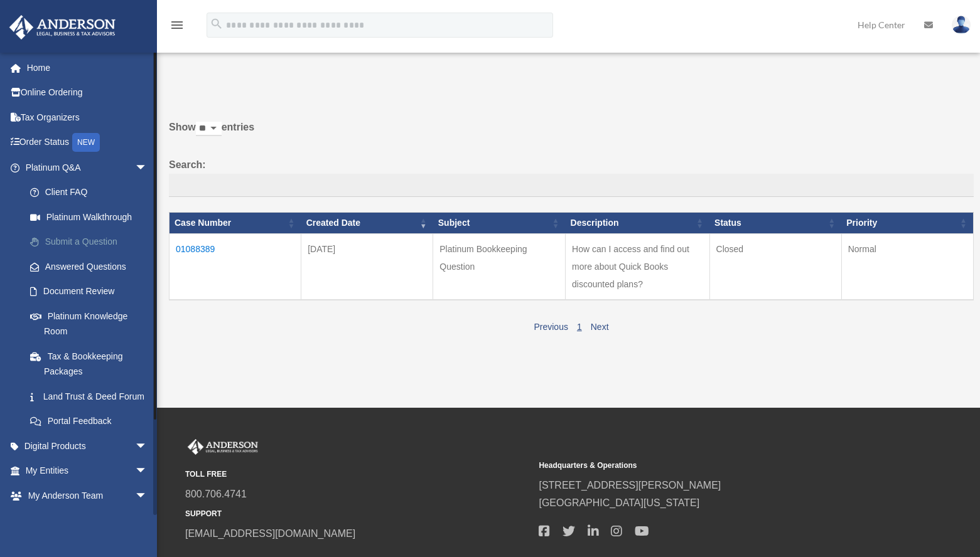 The width and height of the screenshot is (980, 557). Describe the element at coordinates (91, 397) in the screenshot. I see `a: Land Trust & Deed Forum` at that location.